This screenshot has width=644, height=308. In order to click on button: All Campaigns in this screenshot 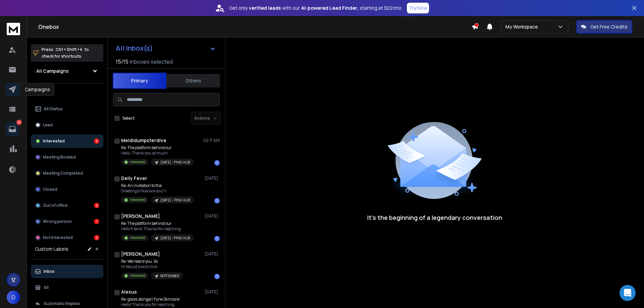, I will do `click(67, 71)`.